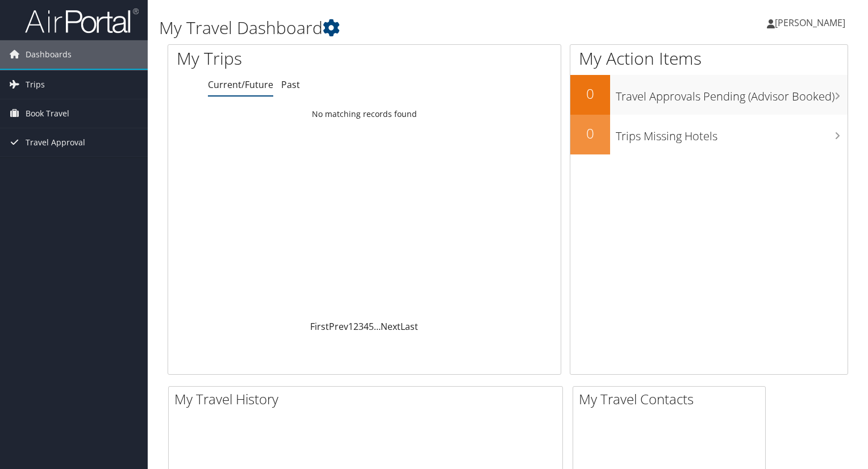 Image resolution: width=868 pixels, height=469 pixels. I want to click on a: 0Travel Approvals Pending (Advisor Booked), so click(709, 95).